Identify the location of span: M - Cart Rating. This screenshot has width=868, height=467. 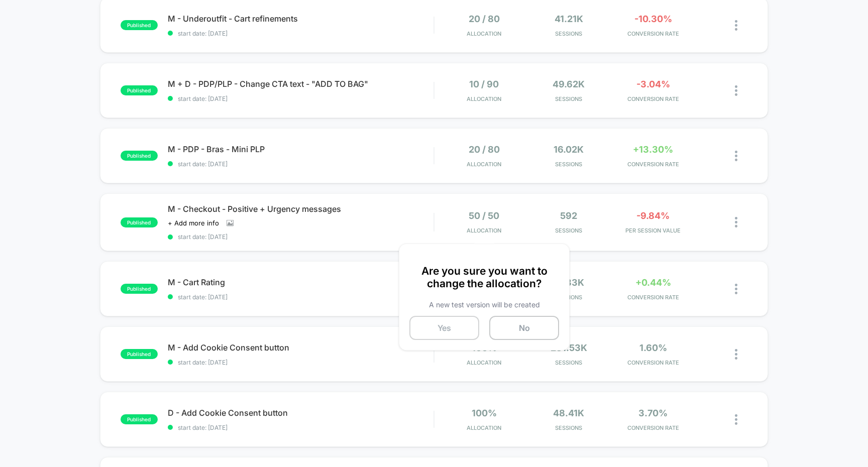
(301, 283).